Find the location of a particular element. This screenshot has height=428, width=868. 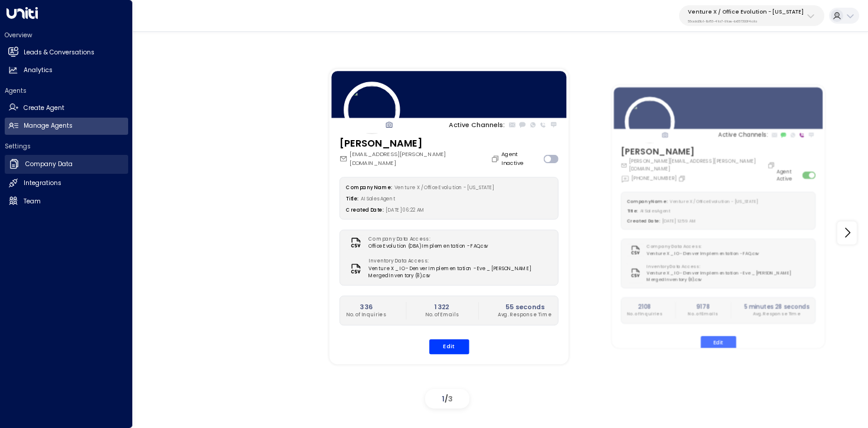

h2: Analytics is located at coordinates (38, 71).